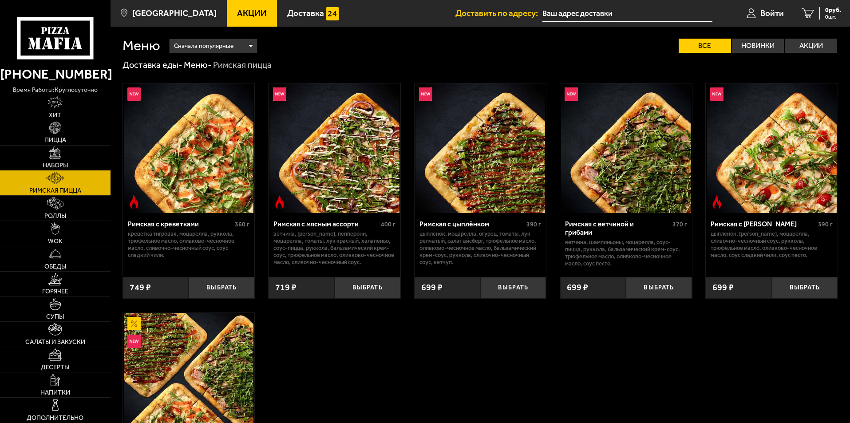 Image resolution: width=850 pixels, height=423 pixels. I want to click on div: Римская с мясным ассорти, so click(326, 224).